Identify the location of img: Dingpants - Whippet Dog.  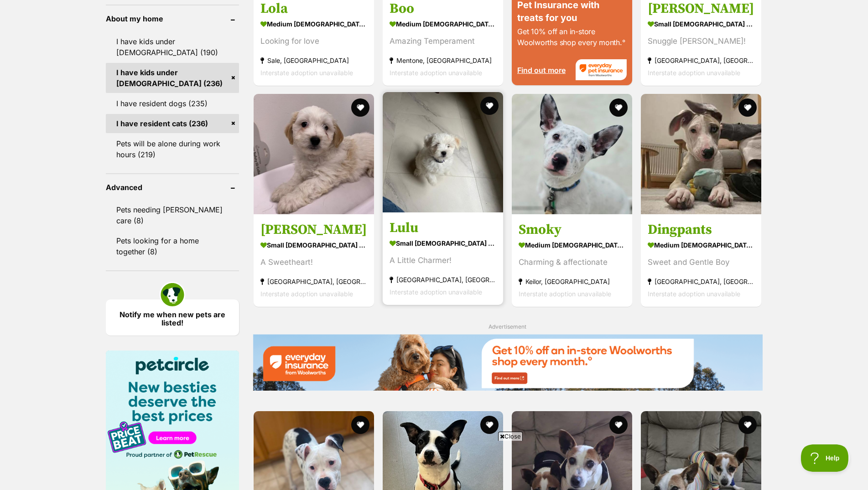
(701, 154).